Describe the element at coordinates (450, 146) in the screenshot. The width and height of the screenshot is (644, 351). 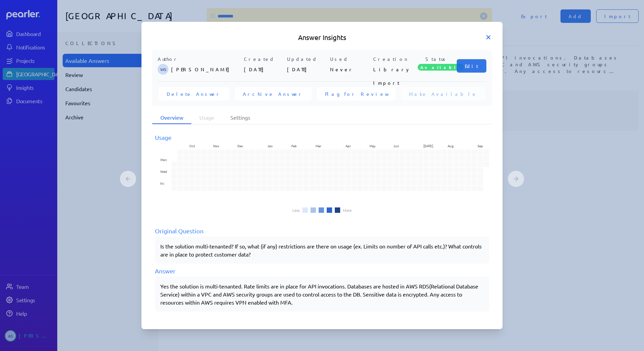
I see `text: Aug` at that location.